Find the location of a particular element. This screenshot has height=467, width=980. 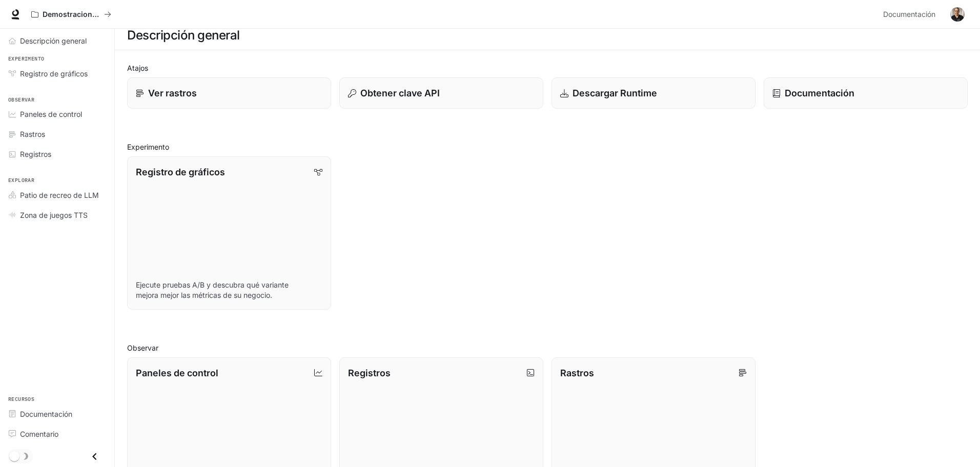

button: Avatar de usuario is located at coordinates (957, 15).